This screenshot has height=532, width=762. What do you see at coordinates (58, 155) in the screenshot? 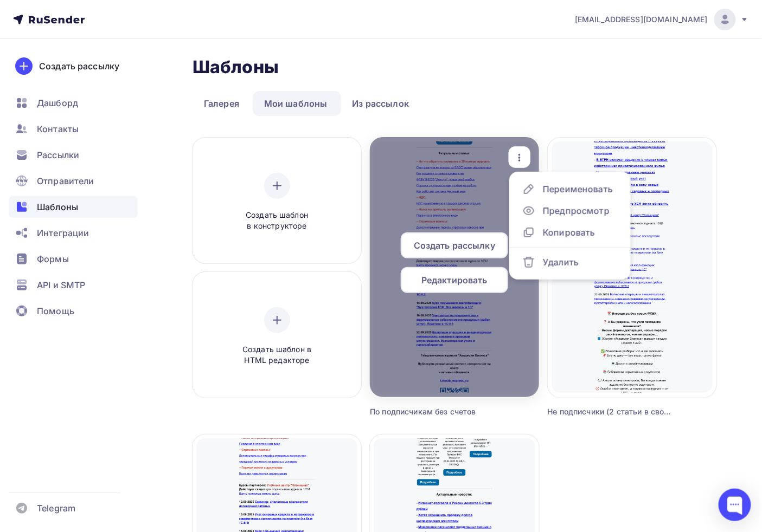
I see `span: Рассылки` at bounding box center [58, 155].